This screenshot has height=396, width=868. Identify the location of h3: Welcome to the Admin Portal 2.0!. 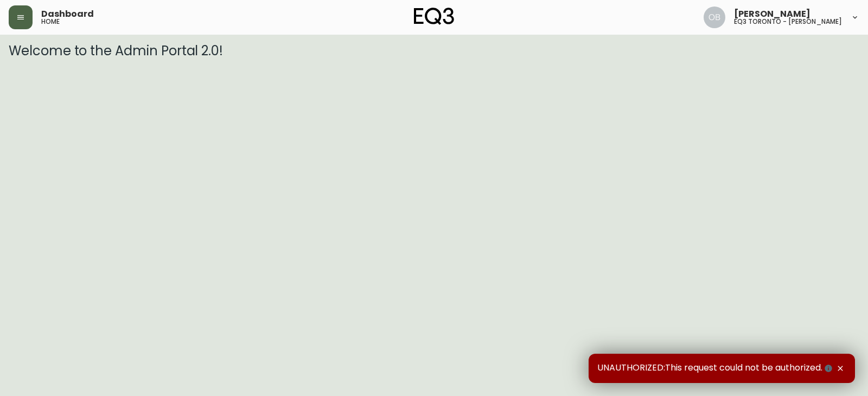
(434, 51).